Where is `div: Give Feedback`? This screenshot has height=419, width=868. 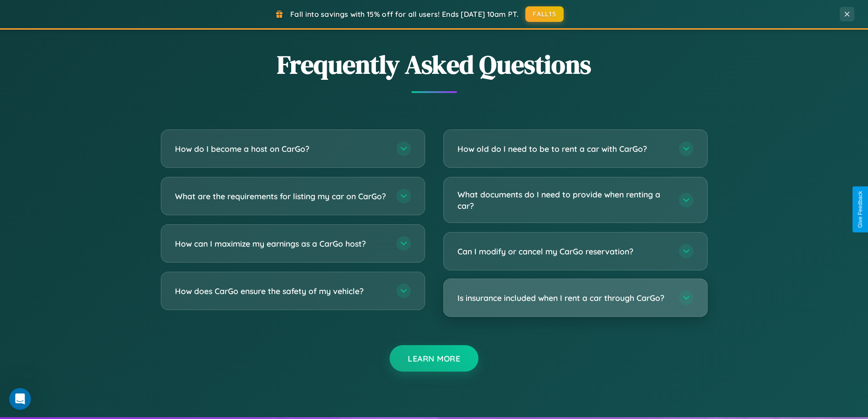
div: Give Feedback is located at coordinates (861, 209).